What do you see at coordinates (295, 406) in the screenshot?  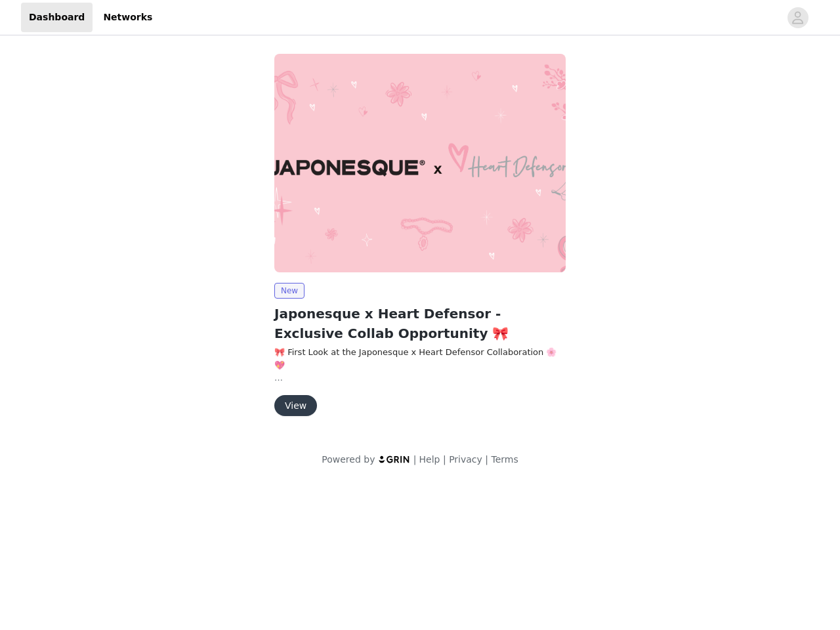 I see `button: View` at bounding box center [295, 406].